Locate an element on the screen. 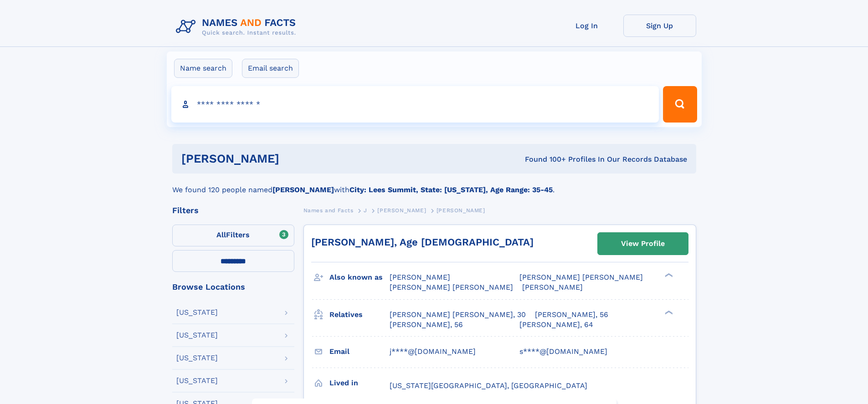 This screenshot has width=868, height=404. div: Found 100+ Profiles In Our Records Database is located at coordinates (545, 159).